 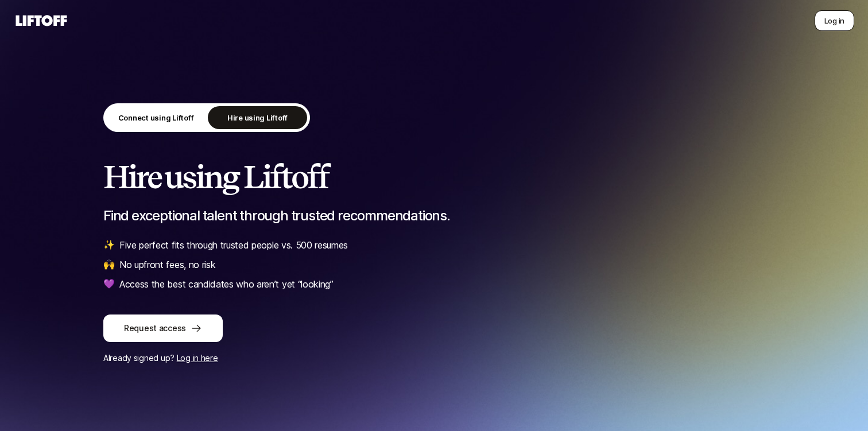 What do you see at coordinates (434, 216) in the screenshot?
I see `p: Find exceptional talent through trusted recommendations.` at bounding box center [434, 216].